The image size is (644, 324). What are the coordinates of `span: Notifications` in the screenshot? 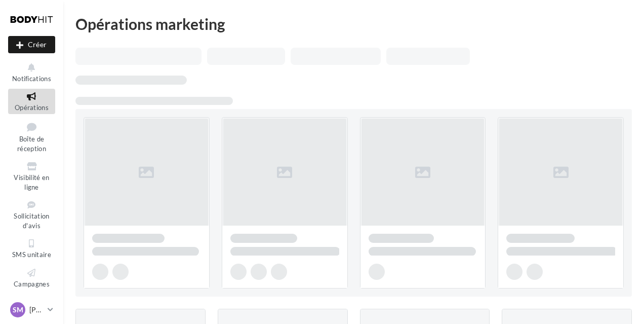 It's located at (31, 78).